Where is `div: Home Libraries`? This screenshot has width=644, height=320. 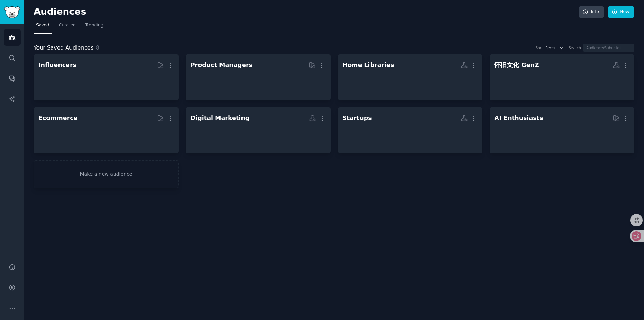 div: Home Libraries is located at coordinates (368, 65).